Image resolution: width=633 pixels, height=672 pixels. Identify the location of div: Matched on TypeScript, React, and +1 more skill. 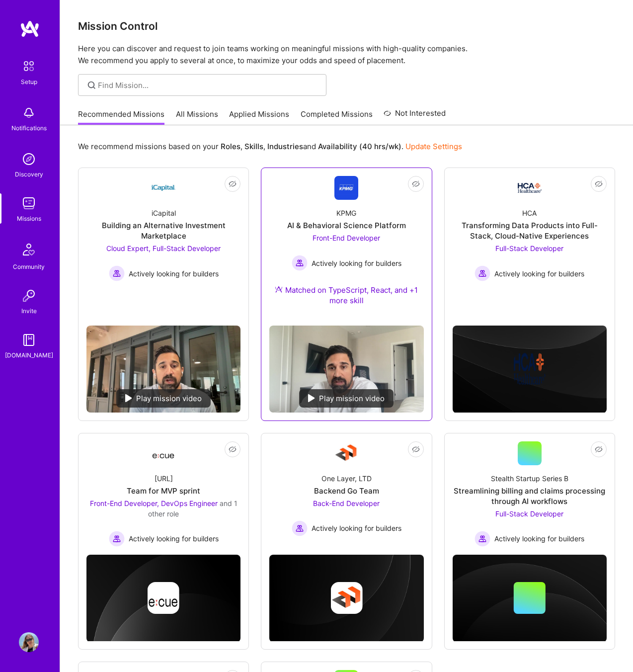
(346, 295).